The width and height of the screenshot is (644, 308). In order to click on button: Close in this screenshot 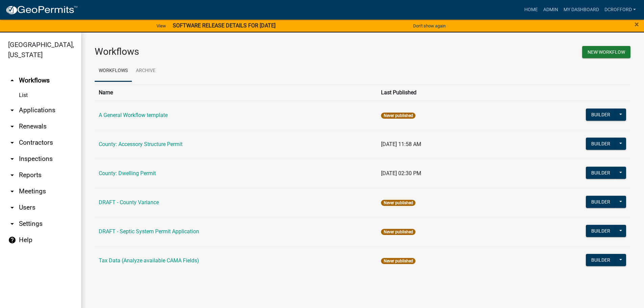, I will do `click(636, 25)`.